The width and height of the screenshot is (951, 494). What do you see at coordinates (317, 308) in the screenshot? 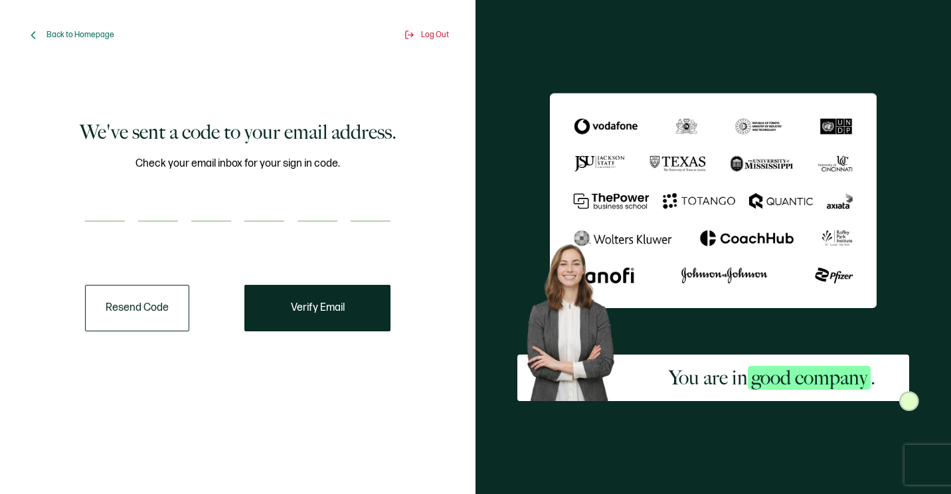
I see `span: Verify Email` at bounding box center [317, 308].